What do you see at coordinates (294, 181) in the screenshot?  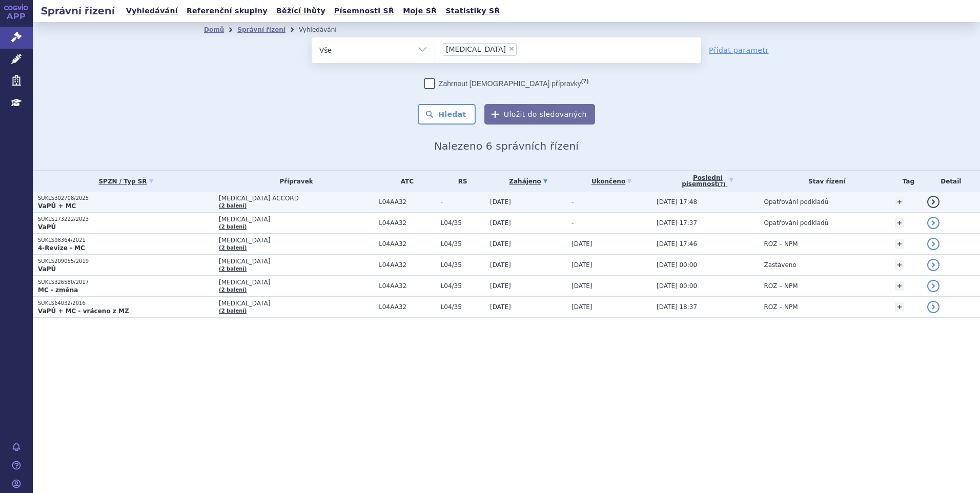 I see `th: Přípravek` at bounding box center [294, 181].